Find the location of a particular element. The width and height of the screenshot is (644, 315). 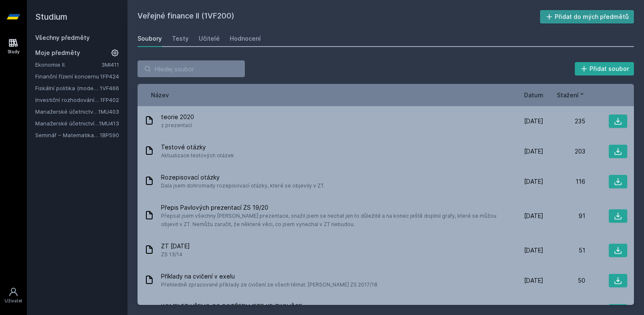

div: 116 is located at coordinates (564, 182).